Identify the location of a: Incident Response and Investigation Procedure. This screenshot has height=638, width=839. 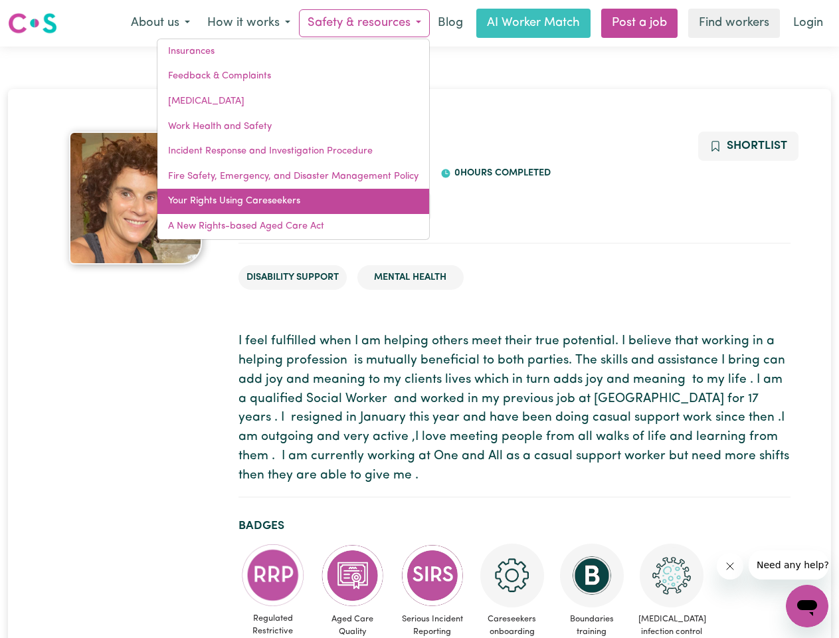
(293, 152).